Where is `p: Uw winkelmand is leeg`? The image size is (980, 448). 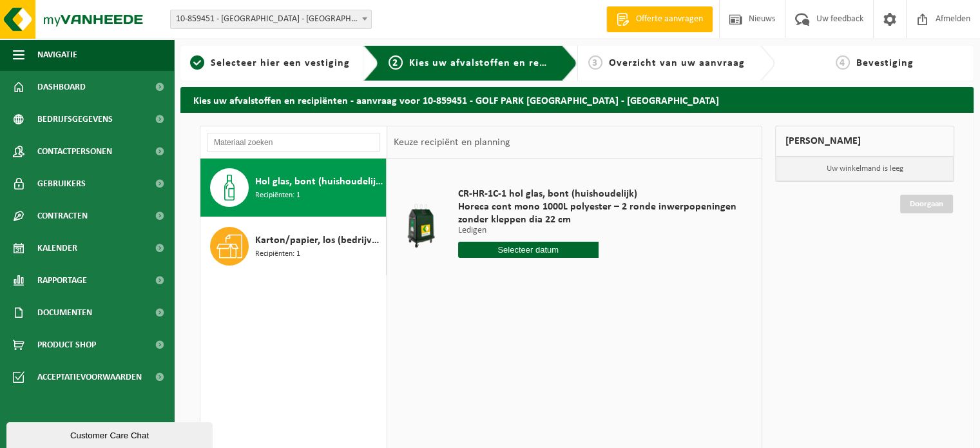
p: Uw winkelmand is leeg is located at coordinates (865, 169).